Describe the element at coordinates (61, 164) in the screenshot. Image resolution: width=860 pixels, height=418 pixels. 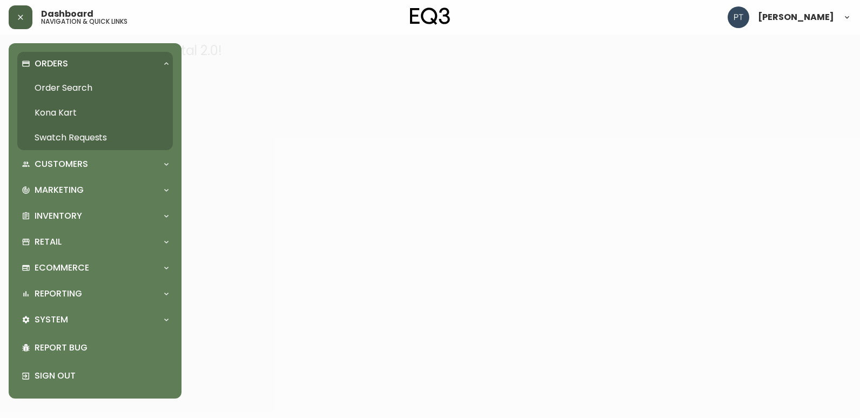
I see `p: Customers` at that location.